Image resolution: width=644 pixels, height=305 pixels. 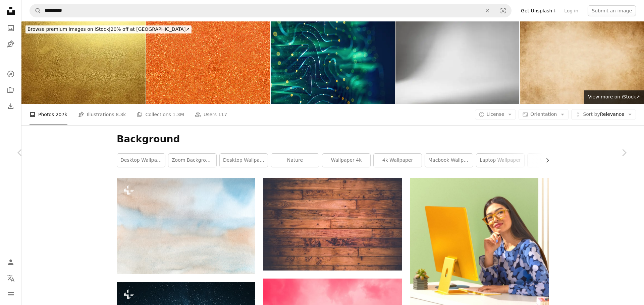 I want to click on a: Illustrations, so click(x=11, y=44).